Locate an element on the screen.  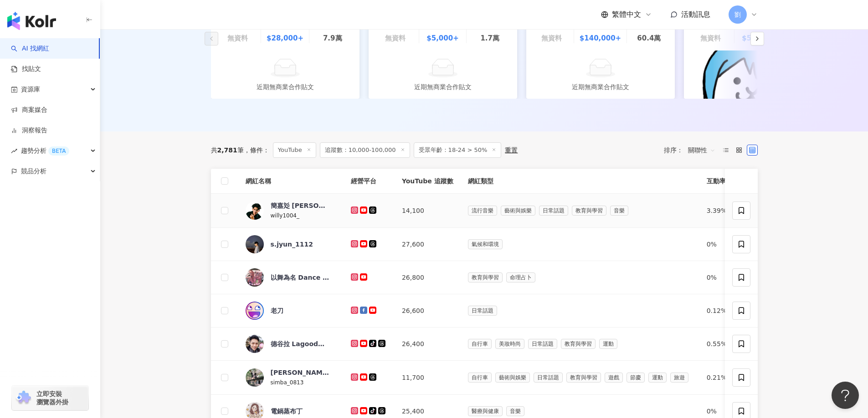
span: 命理占卜 is located at coordinates (521, 277).